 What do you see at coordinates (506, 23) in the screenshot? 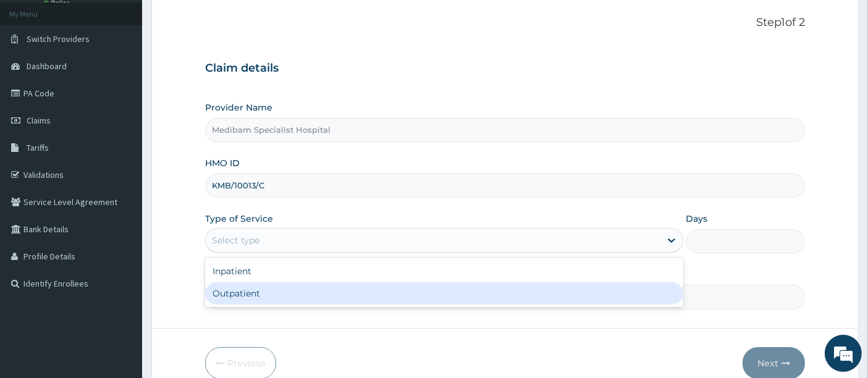
I see `p: Step 1 of 2` at bounding box center [506, 23].